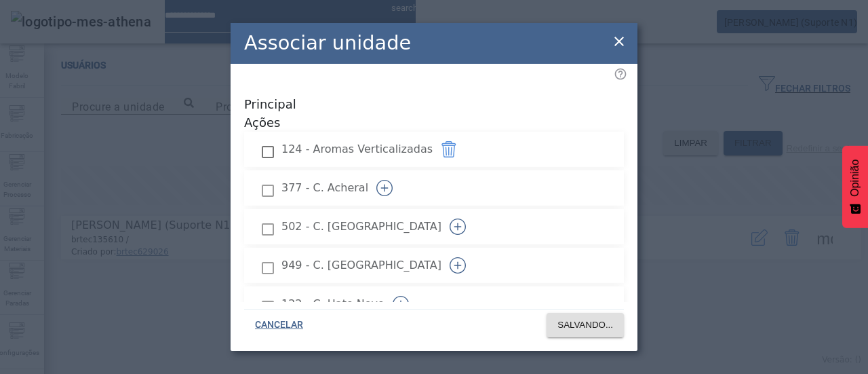 The width and height of the screenshot is (868, 374). Describe the element at coordinates (262, 122) in the screenshot. I see `font: Ações` at that location.